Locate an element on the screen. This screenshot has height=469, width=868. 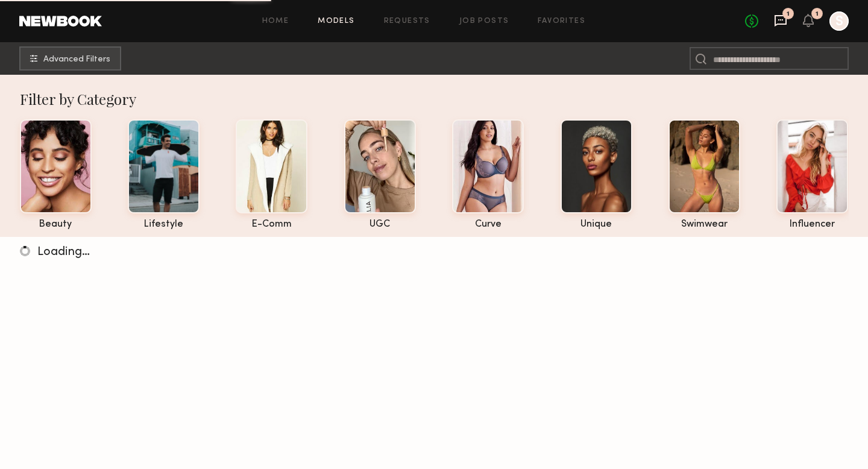
a: Requests is located at coordinates (407, 21).